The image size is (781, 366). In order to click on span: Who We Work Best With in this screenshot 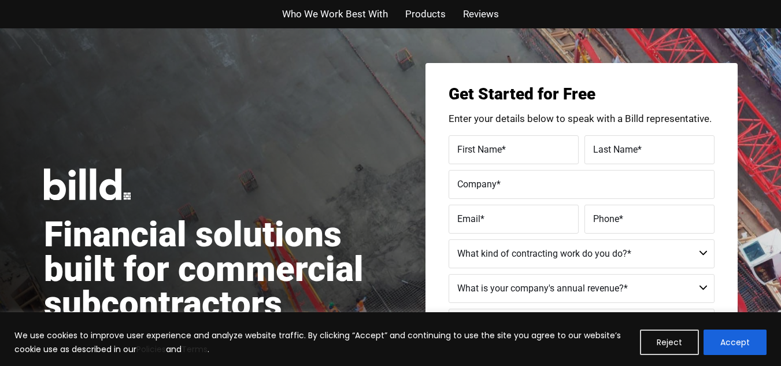, I will do `click(335, 14)`.